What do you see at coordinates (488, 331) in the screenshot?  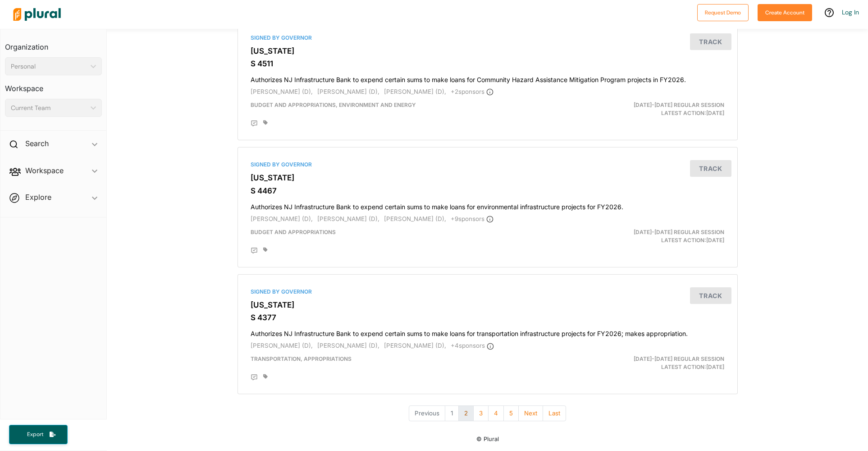 I see `h4: Authorizes NJ Infrastructure Bank to expend certain sums to make loans for transportation infrast...` at bounding box center [488, 331].